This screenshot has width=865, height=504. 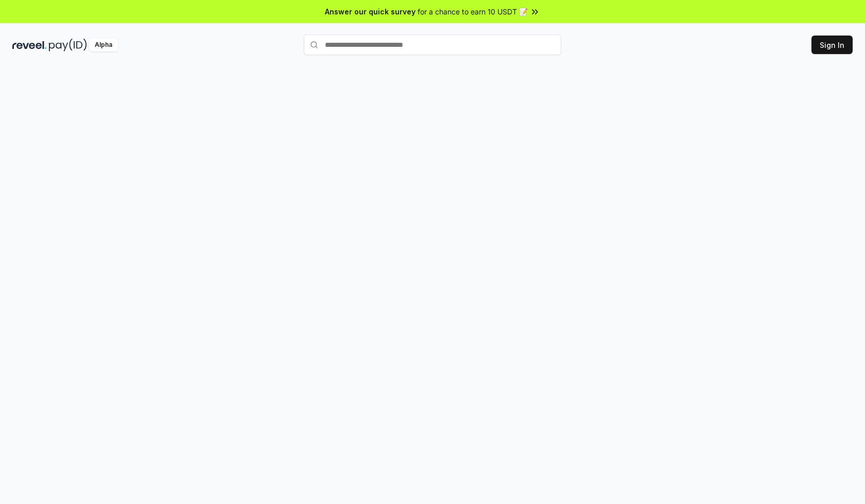 What do you see at coordinates (832, 45) in the screenshot?
I see `button: Sign In` at bounding box center [832, 45].